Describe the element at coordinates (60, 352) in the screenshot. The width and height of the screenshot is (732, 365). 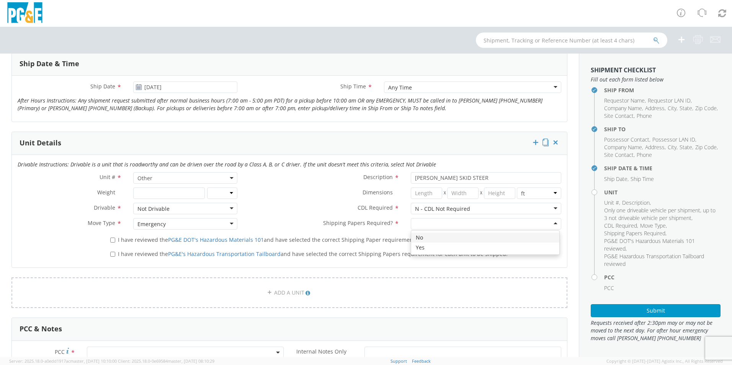
I see `span: PCC` at that location.